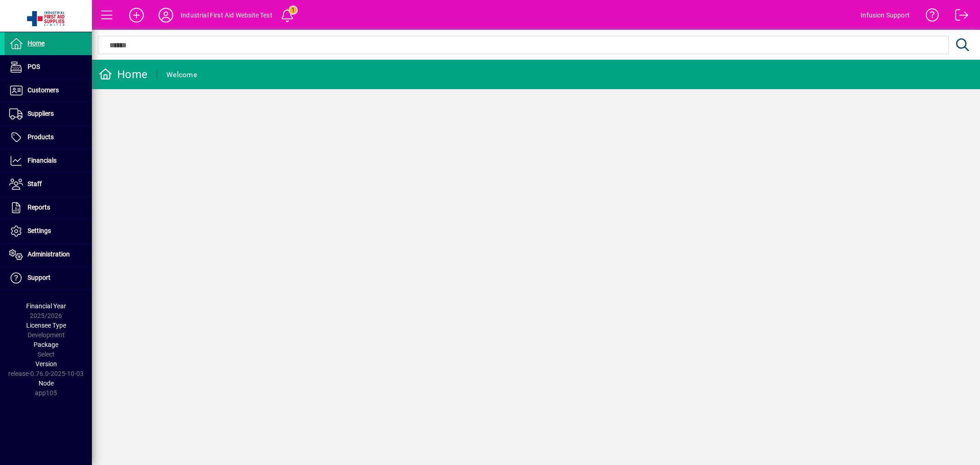  Describe the element at coordinates (48, 278) in the screenshot. I see `a: Support` at that location.